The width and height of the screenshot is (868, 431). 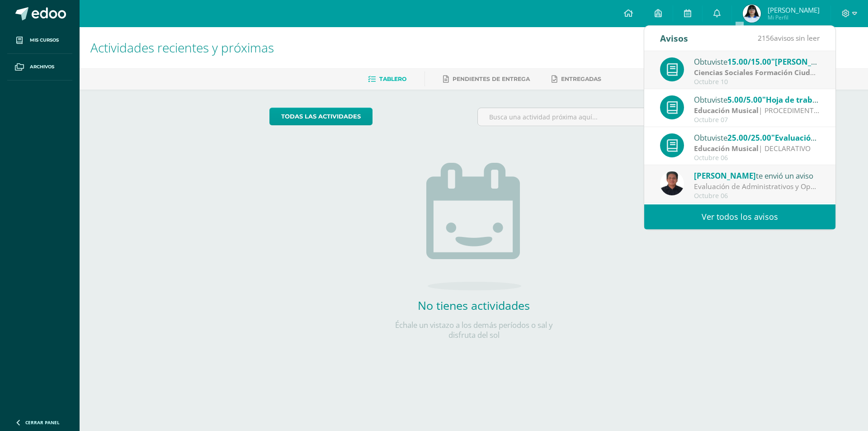 I want to click on a: todas las Actividades, so click(x=321, y=116).